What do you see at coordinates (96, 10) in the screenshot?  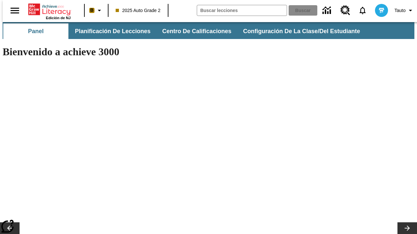 I see `button: Boost El color de la clase es anaranjado claro. Cambiar el color de la clase.` at bounding box center [96, 10].